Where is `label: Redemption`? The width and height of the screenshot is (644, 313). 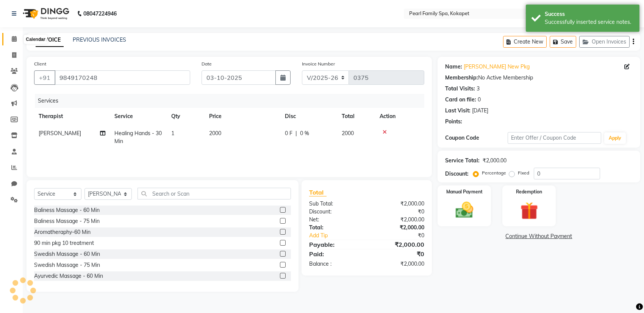
label: Redemption is located at coordinates (529, 192).